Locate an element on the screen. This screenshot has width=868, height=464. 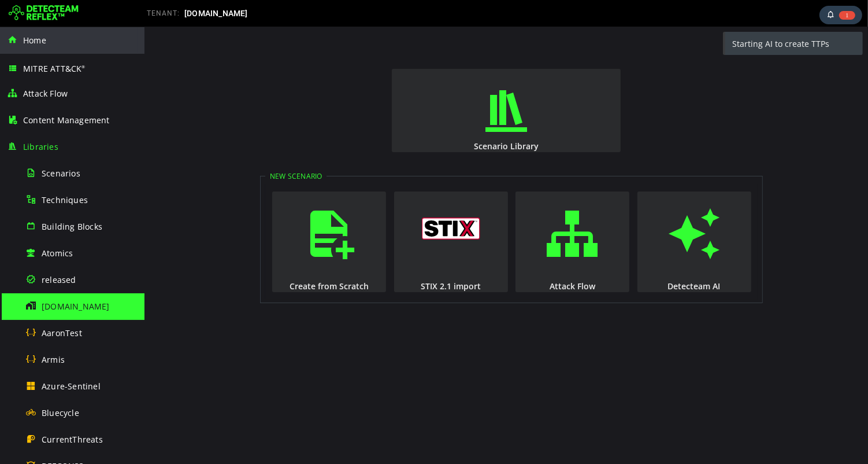
span: released is located at coordinates (59, 279).